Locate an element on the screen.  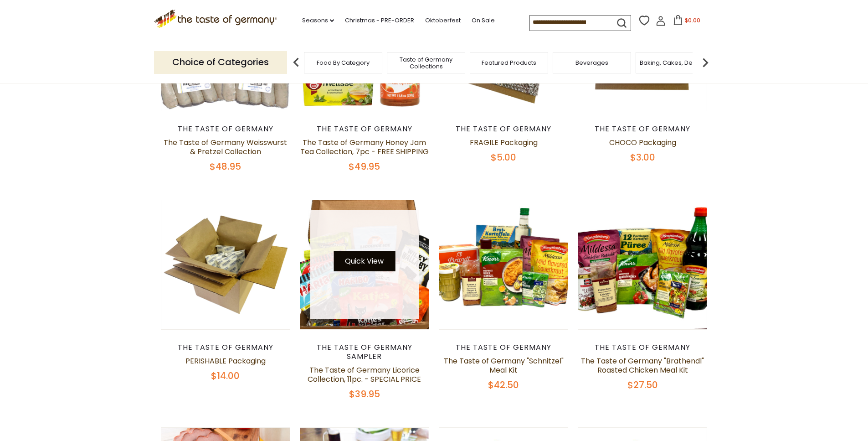
a: The Taste of Germany Honey Jam Tea Collection, 7pc - FREE SHIPPING is located at coordinates (365, 147).